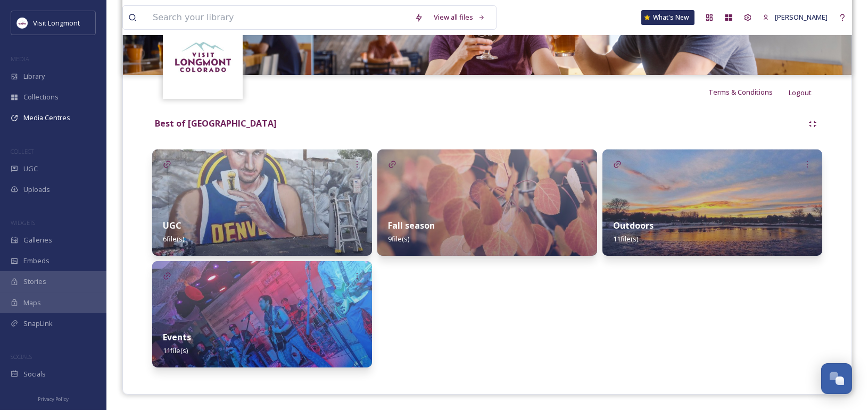  Describe the element at coordinates (32, 303) in the screenshot. I see `span: Maps` at that location.